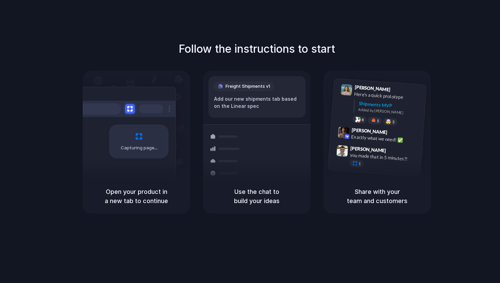 This screenshot has width=500, height=283. Describe the element at coordinates (384, 157) in the screenshot. I see `div: you made that in 5 minutes?!` at that location.